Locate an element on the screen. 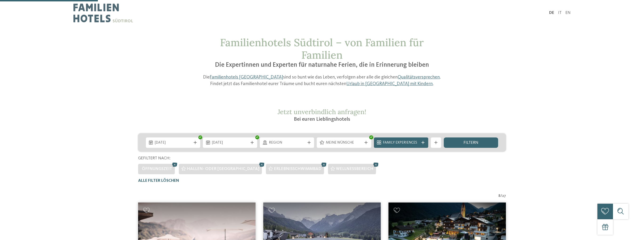 This screenshot has width=644, height=240. a: DE is located at coordinates (552, 13).